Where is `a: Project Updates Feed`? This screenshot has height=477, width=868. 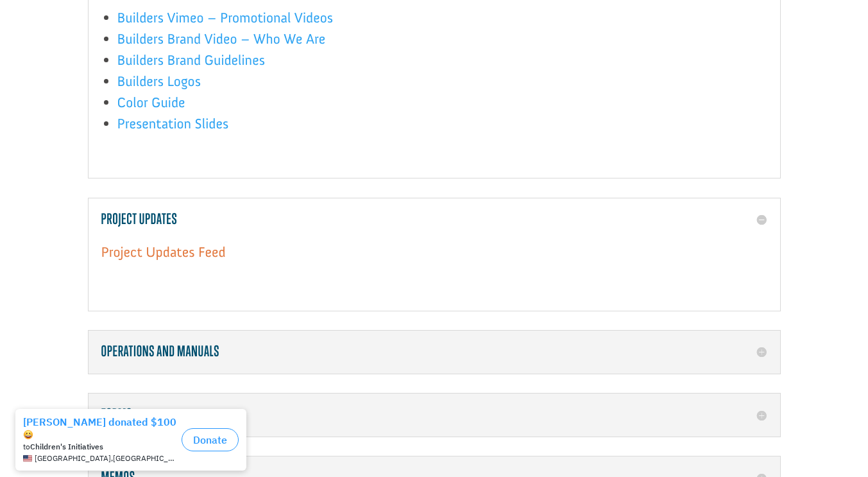
a: Project Updates Feed is located at coordinates (163, 255).